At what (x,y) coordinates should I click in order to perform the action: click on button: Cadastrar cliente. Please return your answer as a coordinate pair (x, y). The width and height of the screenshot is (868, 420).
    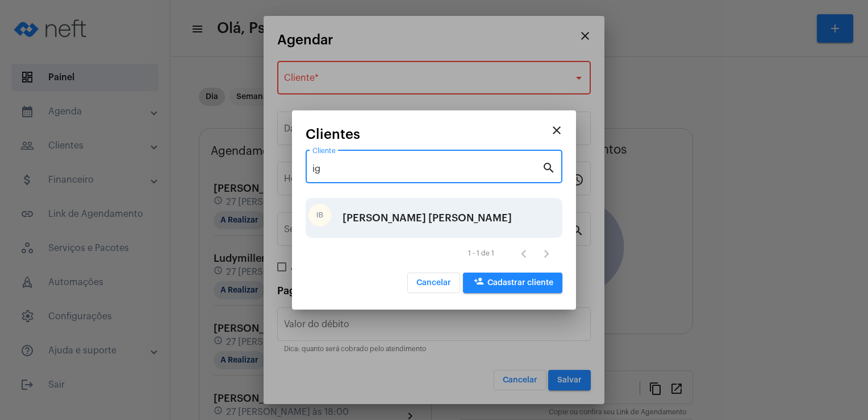
    Looking at the image, I should click on (512, 283).